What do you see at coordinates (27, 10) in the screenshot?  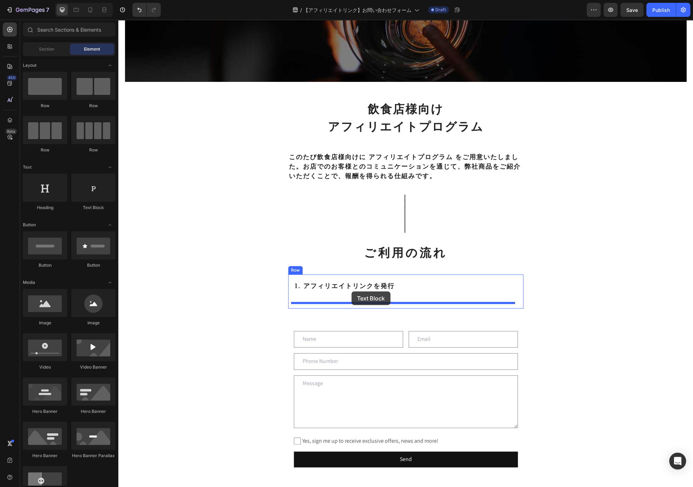 I see `button: 7` at bounding box center [27, 10].